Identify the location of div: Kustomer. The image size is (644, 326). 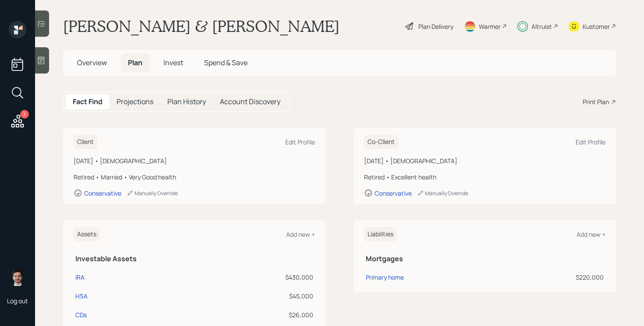
(596, 26).